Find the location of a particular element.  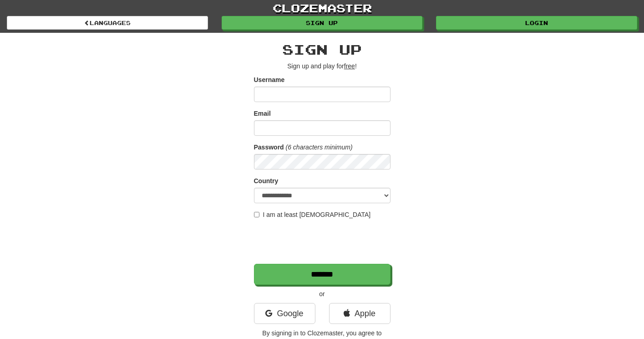

label: Password is located at coordinates (269, 147).